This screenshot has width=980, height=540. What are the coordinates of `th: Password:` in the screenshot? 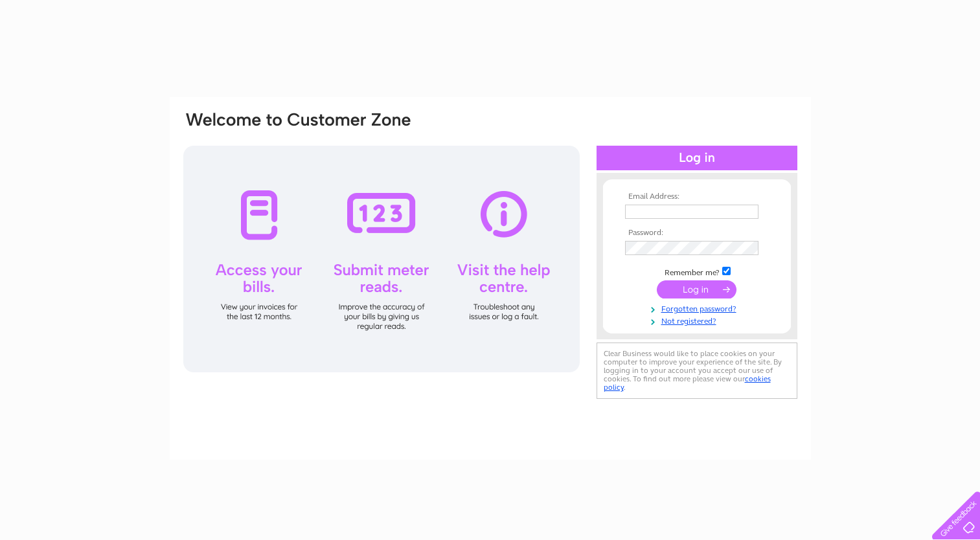 It's located at (697, 233).